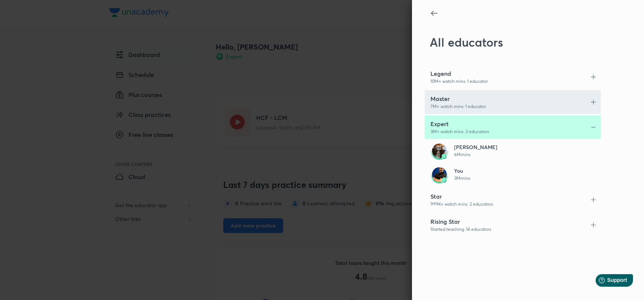  Describe the element at coordinates (506, 196) in the screenshot. I see `h5: Star` at that location.